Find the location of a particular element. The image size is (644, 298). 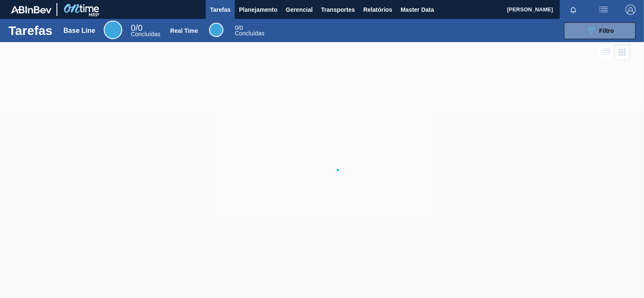

span: Relatórios is located at coordinates (378, 10).